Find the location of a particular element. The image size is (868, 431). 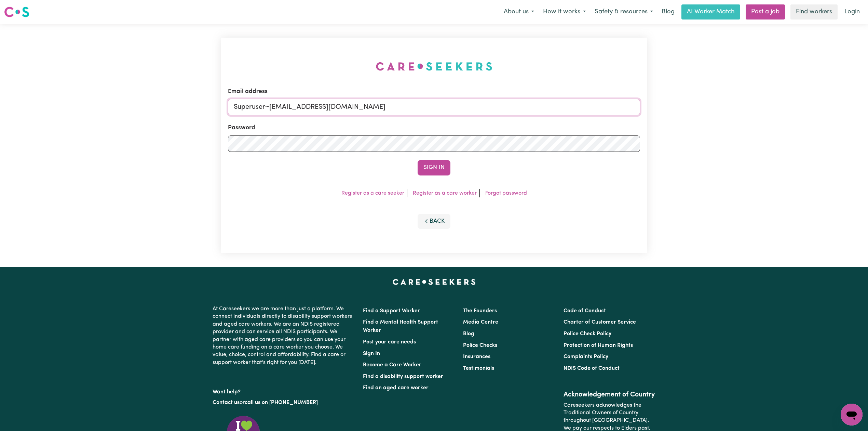

p: or is located at coordinates (284, 403).